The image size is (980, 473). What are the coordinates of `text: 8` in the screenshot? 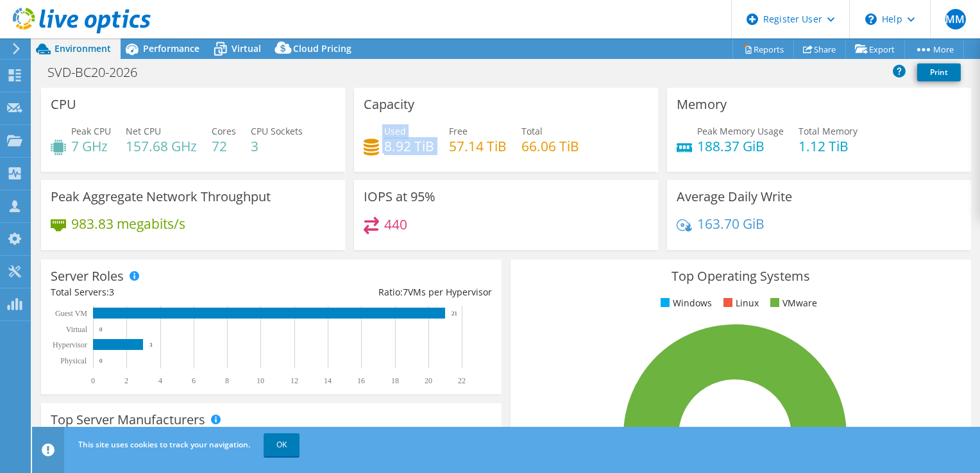 It's located at (227, 381).